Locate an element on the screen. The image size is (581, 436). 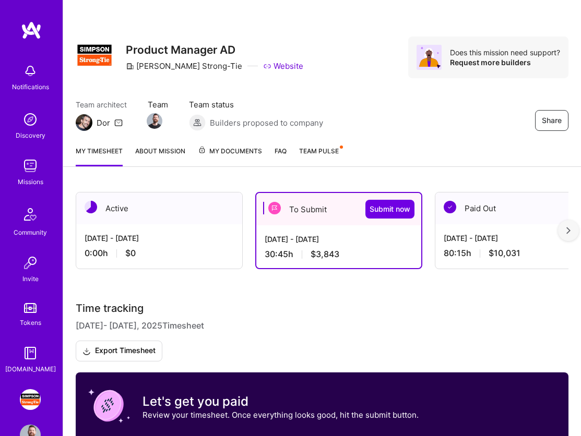
span: Team Pulse is located at coordinates (319, 151).